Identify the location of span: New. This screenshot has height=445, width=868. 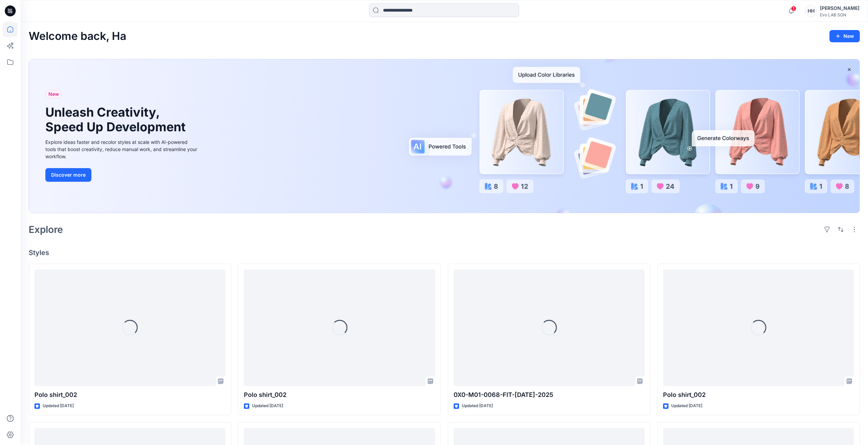
(54, 94).